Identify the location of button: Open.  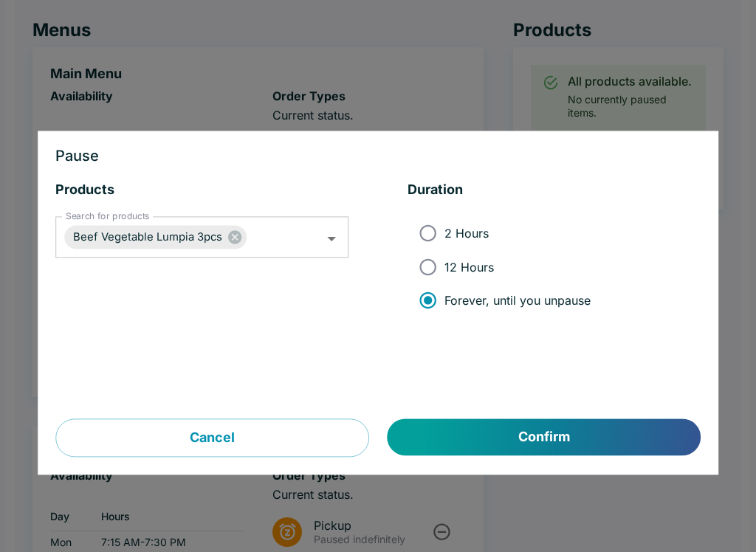
(332, 238).